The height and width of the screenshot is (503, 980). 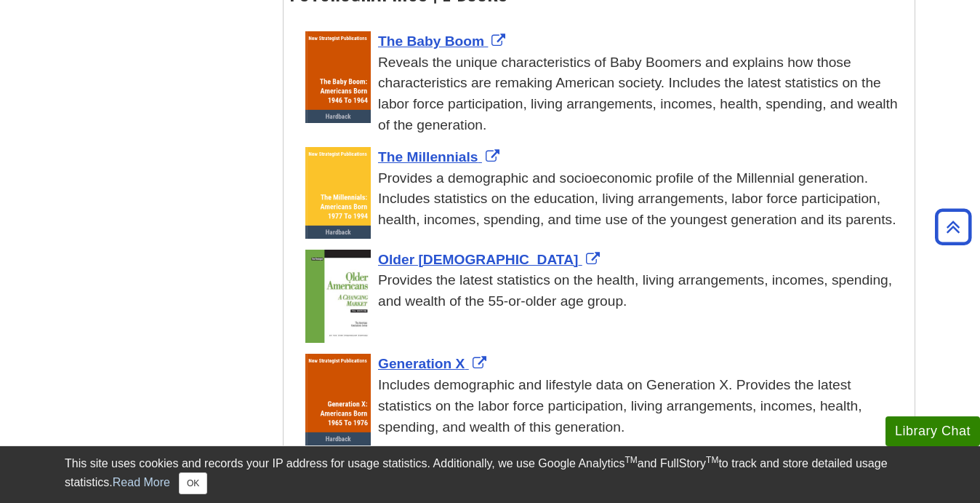 I want to click on div: This site uses cookies and records your IP address for usage statistics. Additionally, we use Goo..., so click(x=490, y=474).